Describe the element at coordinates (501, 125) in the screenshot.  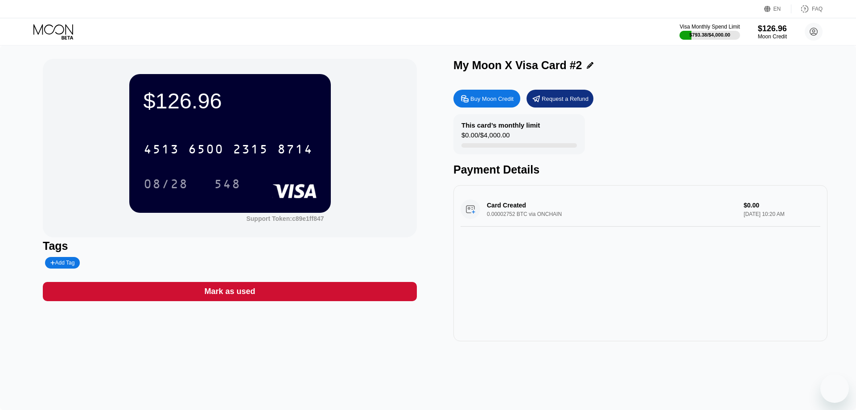
I see `div: This card’s monthly limit` at that location.